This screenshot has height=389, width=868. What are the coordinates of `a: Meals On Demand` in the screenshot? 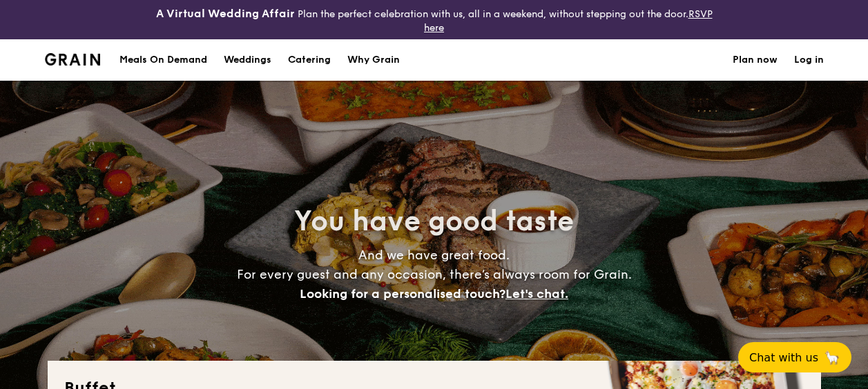 It's located at (163, 60).